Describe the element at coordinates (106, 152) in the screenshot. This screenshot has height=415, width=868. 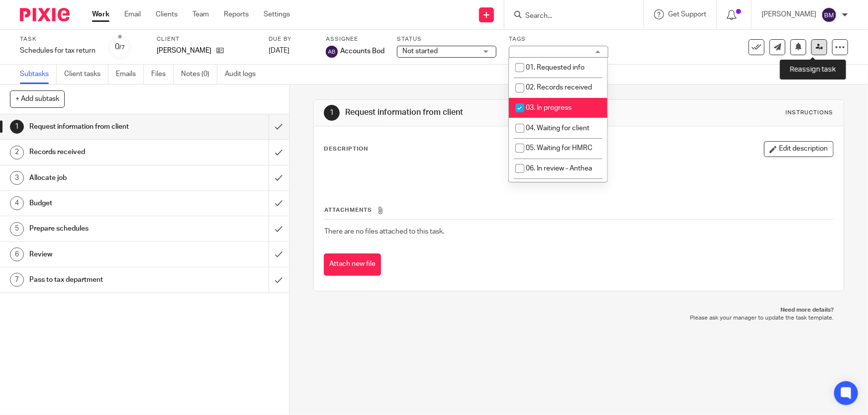
I see `h1: Records received` at that location.